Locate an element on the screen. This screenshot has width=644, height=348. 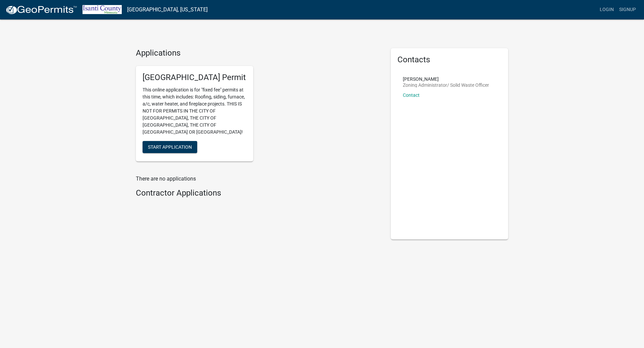
span: Start Application is located at coordinates (169, 147).